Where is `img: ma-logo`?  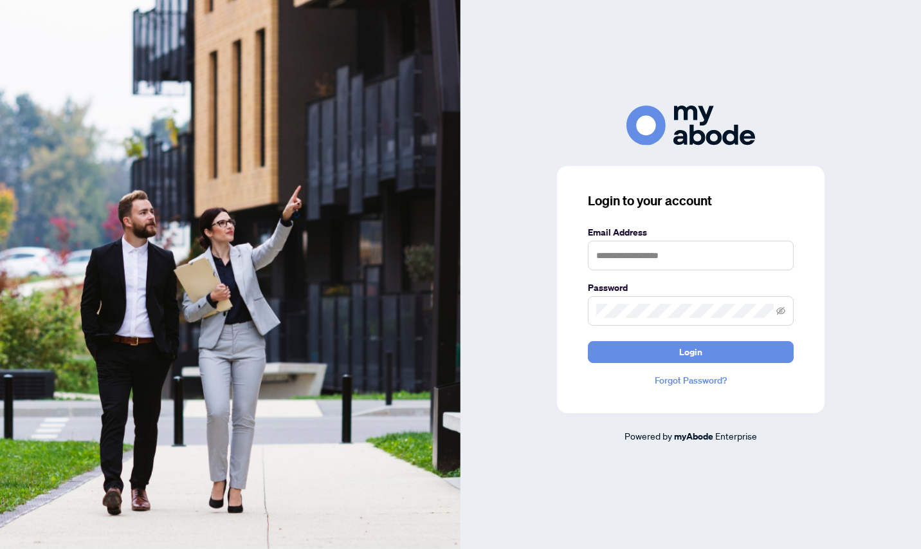
img: ma-logo is located at coordinates (691, 125).